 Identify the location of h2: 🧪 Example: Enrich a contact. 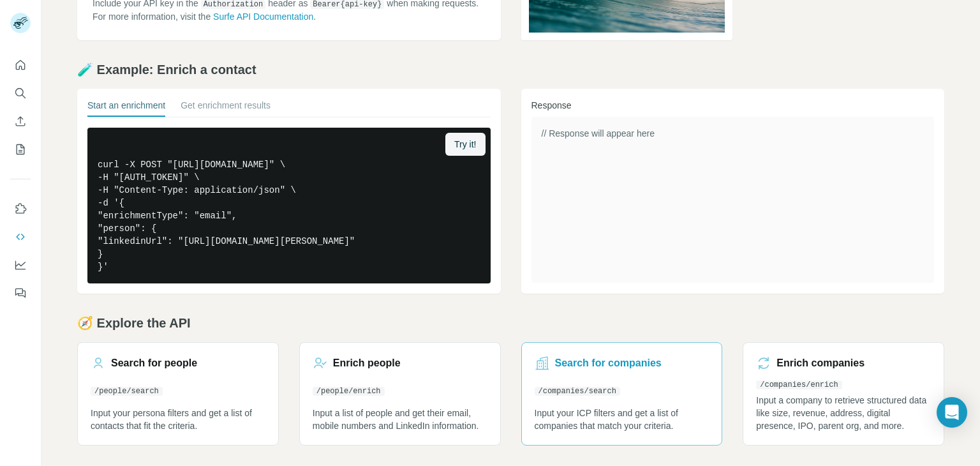
(511, 70).